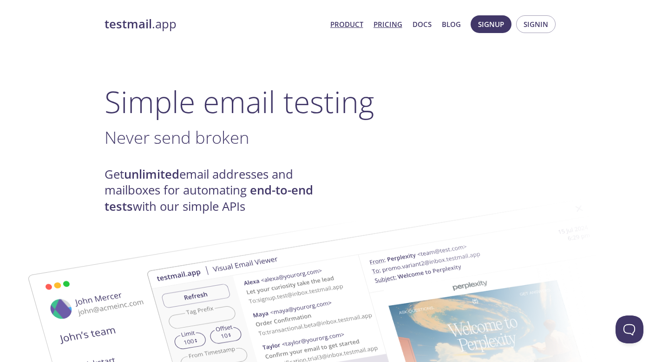 The height and width of the screenshot is (362, 662). What do you see at coordinates (177, 137) in the screenshot?
I see `span: Never send broken` at bounding box center [177, 137].